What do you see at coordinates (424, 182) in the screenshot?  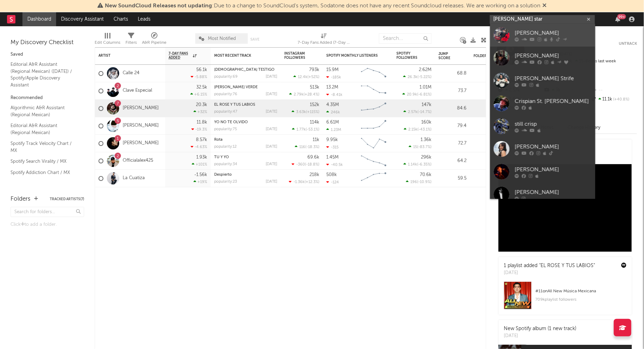 I see `span: -10.9 %` at bounding box center [424, 182].